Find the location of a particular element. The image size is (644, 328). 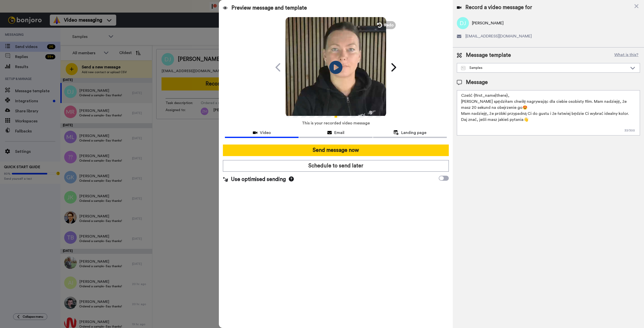

span: This is your recorded video message is located at coordinates (336, 123).